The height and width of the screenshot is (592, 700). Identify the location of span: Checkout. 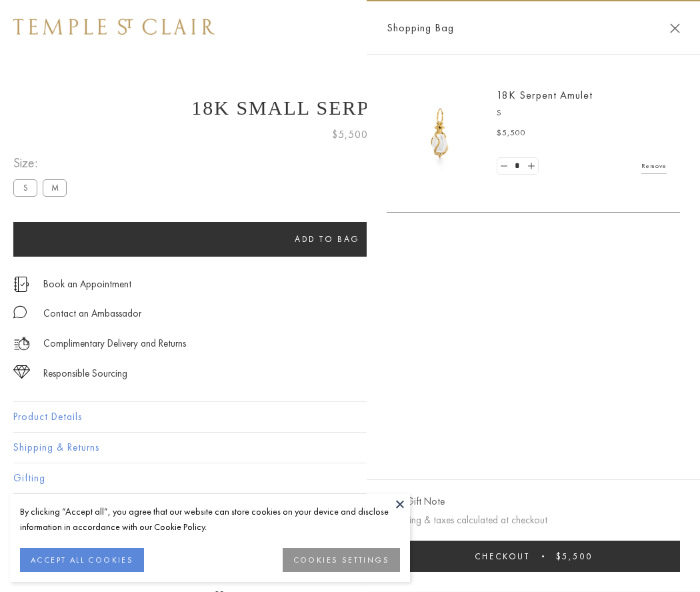
(502, 556).